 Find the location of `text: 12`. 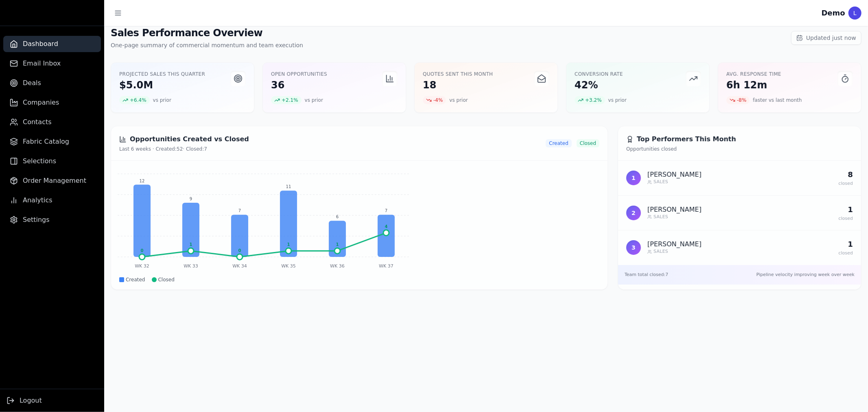

text: 12 is located at coordinates (142, 181).